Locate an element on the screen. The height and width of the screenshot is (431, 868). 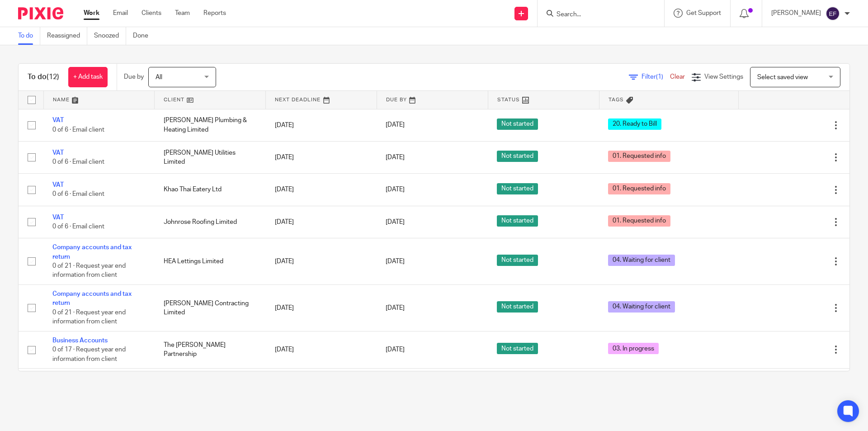
a: Email is located at coordinates (120, 13).